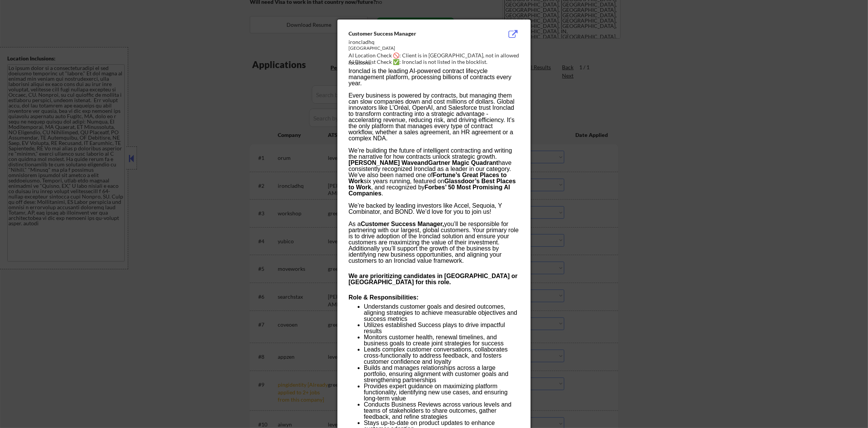  I want to click on p: Provides expert guidance on maximizing platform functionality, identifying new use cases, and ens..., so click(441, 393).